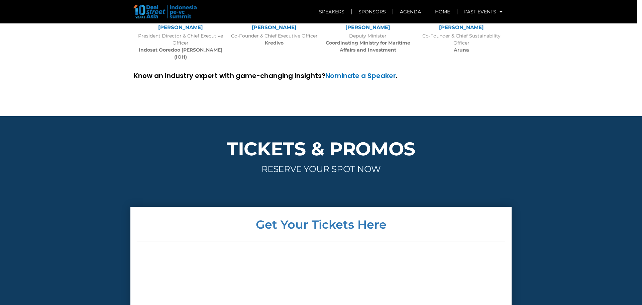 The width and height of the screenshot is (642, 305). I want to click on p: Know an industry expert with game-changing insights? ., so click(321, 76).